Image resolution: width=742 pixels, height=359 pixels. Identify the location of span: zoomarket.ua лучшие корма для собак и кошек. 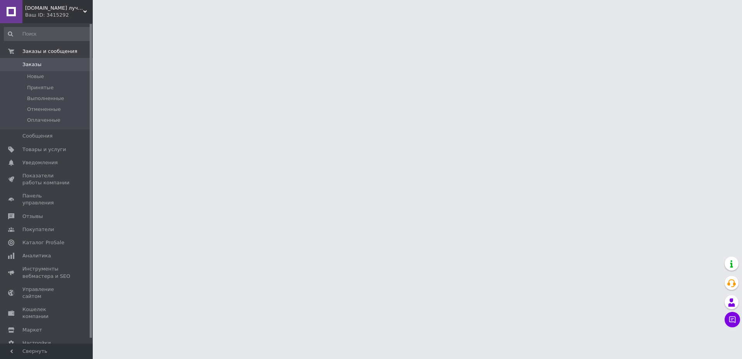
(54, 8).